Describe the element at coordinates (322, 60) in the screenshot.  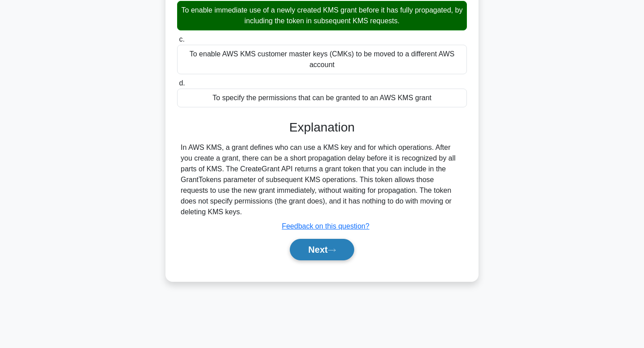
I see `div: To enable AWS KMS customer master keys (CMKs) to be moved to a different AWS account` at that location.